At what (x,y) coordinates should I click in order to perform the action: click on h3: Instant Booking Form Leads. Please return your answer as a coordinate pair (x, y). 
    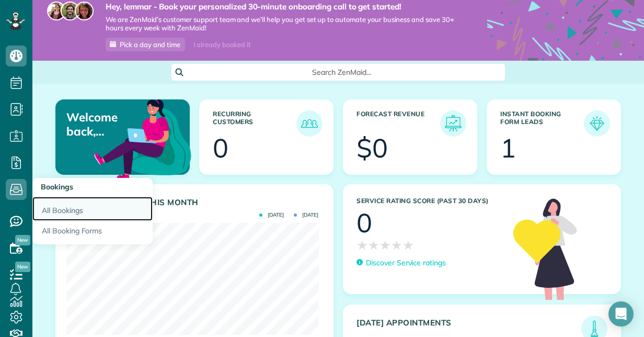
    Looking at the image, I should click on (542, 123).